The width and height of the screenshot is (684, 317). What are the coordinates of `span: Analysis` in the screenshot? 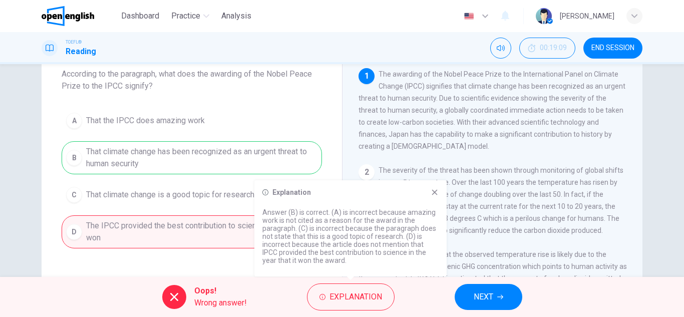 It's located at (236, 16).